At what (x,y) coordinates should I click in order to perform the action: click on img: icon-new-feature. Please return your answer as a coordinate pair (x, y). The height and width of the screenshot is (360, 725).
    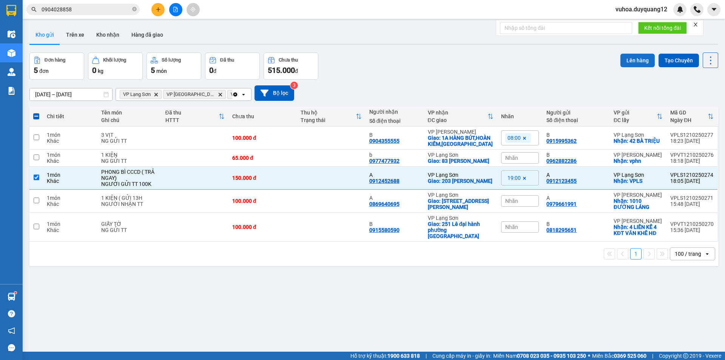
    Looking at the image, I should click on (680, 9).